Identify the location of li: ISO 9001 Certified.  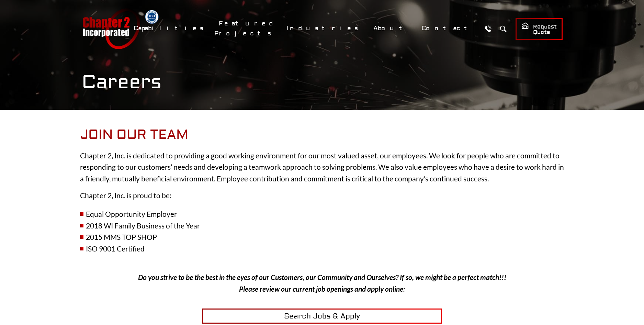
(322, 249).